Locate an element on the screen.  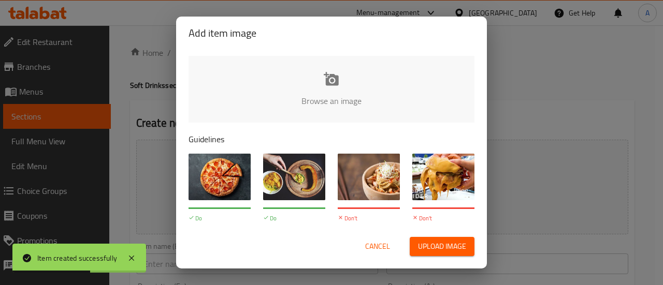
h2: Add item image is located at coordinates (331, 33).